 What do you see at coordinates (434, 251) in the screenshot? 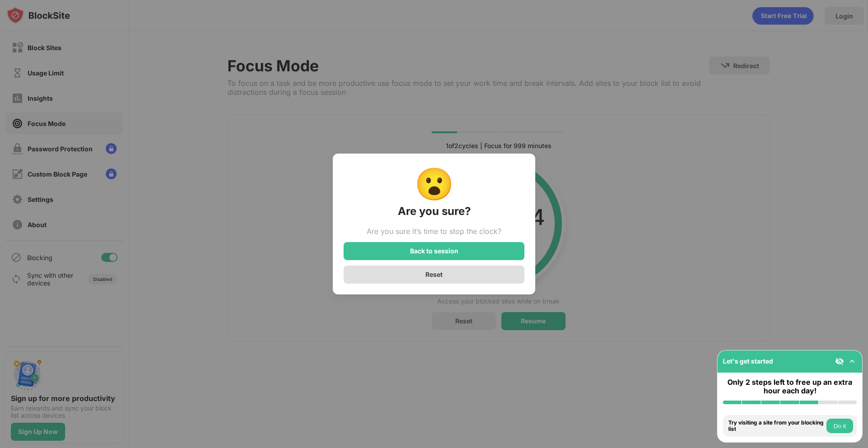
I see `div: Back to session` at bounding box center [434, 251].